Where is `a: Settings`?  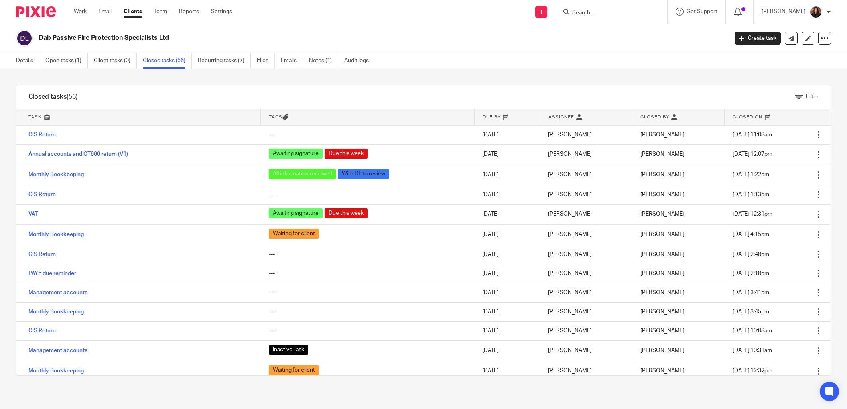
a: Settings is located at coordinates (221, 12).